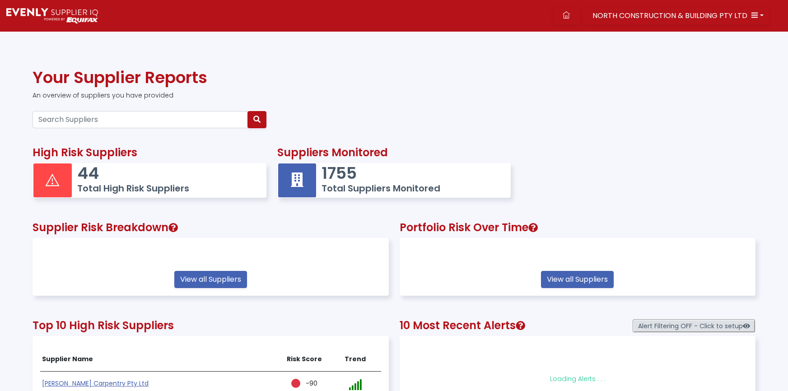  Describe the element at coordinates (578, 379) in the screenshot. I see `p: Loading Alerts . . .` at that location.